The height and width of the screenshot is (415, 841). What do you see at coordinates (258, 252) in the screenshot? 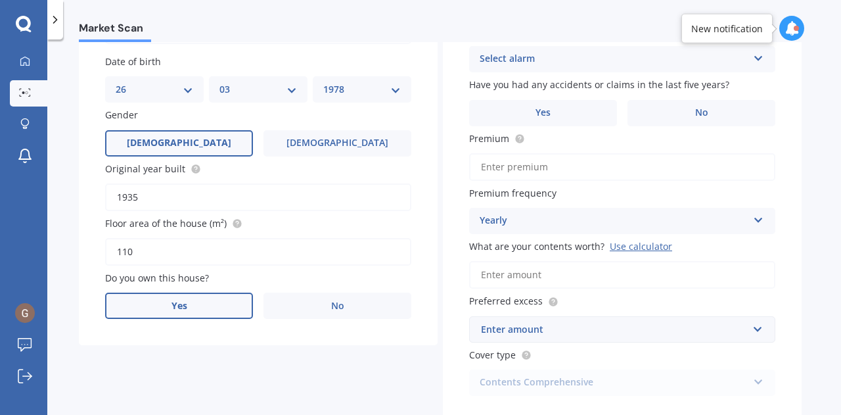
I see `input: Enter floor area` at bounding box center [258, 252].